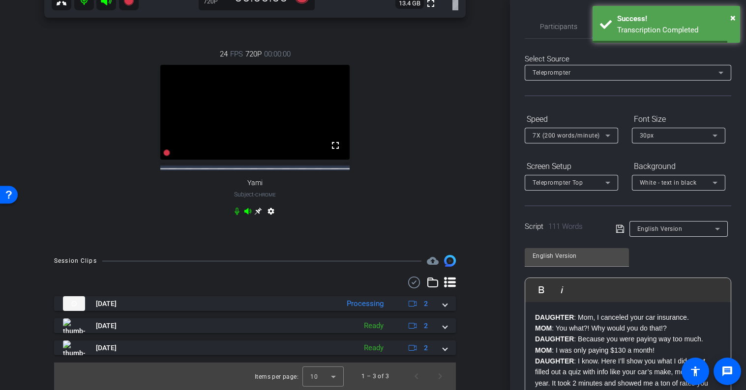  I want to click on button: Italic (⌘I), so click(562, 290).